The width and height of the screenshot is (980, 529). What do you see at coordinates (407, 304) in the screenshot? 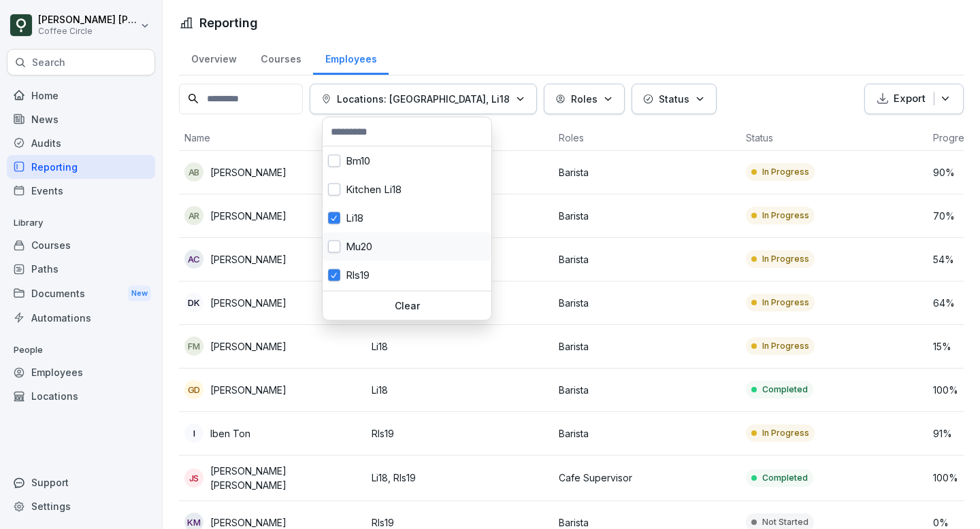
I see `div: Tor49` at bounding box center [407, 304].